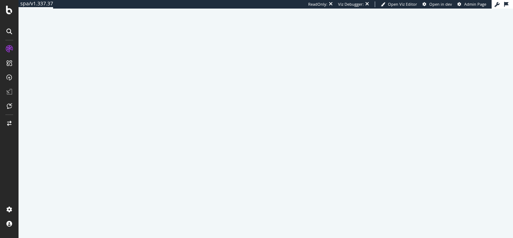 This screenshot has height=238, width=513. What do you see at coordinates (437, 4) in the screenshot?
I see `a: Open in dev` at bounding box center [437, 4].